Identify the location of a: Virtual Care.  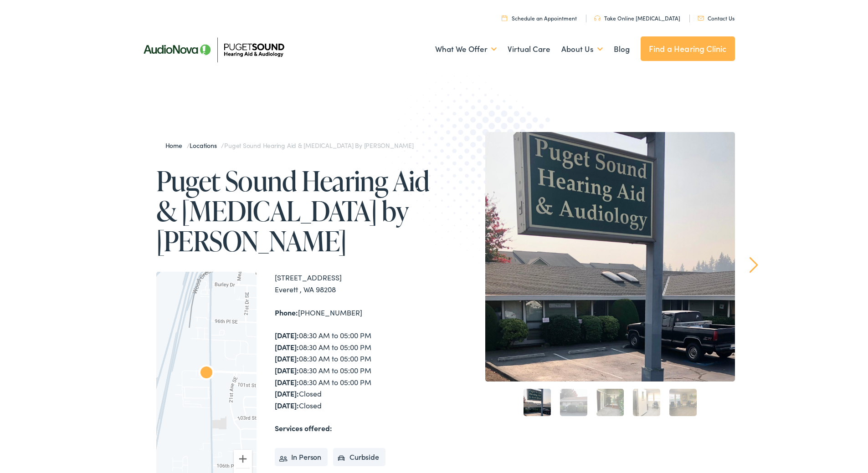
(529, 49).